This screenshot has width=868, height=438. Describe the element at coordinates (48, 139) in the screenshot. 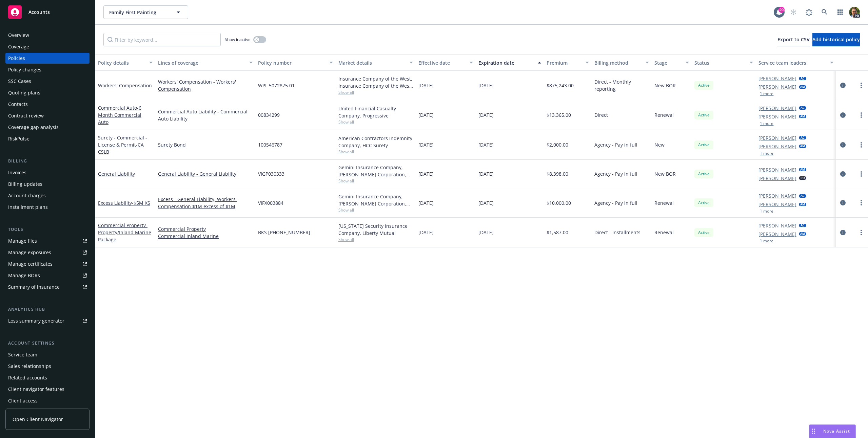

I see `a: RiskPulse` at that location.